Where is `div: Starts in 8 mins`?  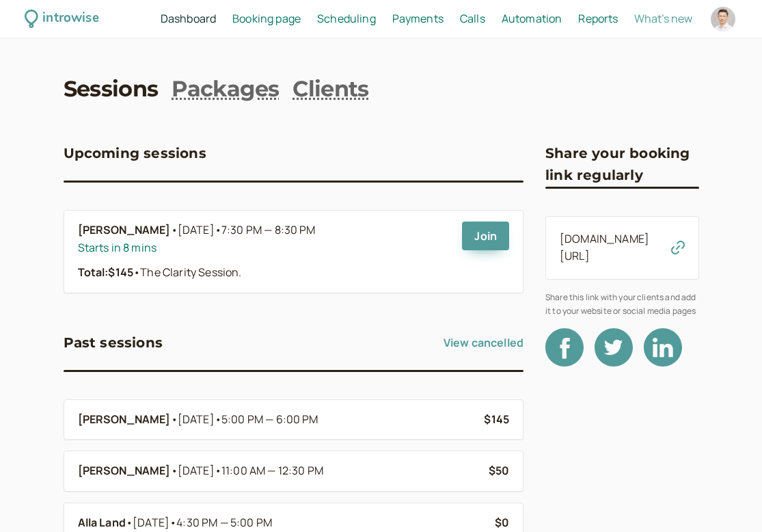
div: Starts in 8 mins is located at coordinates (265, 248).